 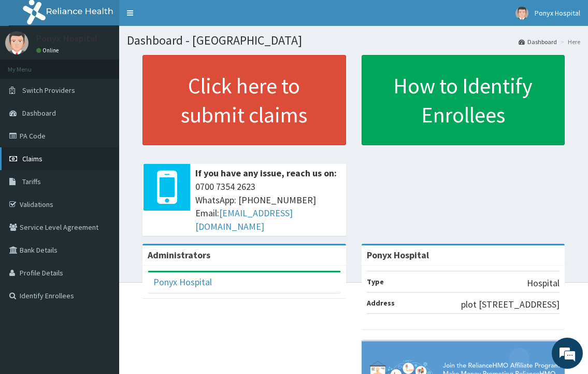 I want to click on span: Dashboard, so click(x=39, y=113).